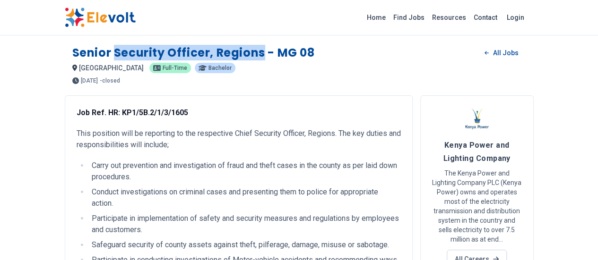 This screenshot has height=260, width=598. What do you see at coordinates (477, 119) in the screenshot?
I see `img: Kenya Power and Lighting Company` at bounding box center [477, 119].